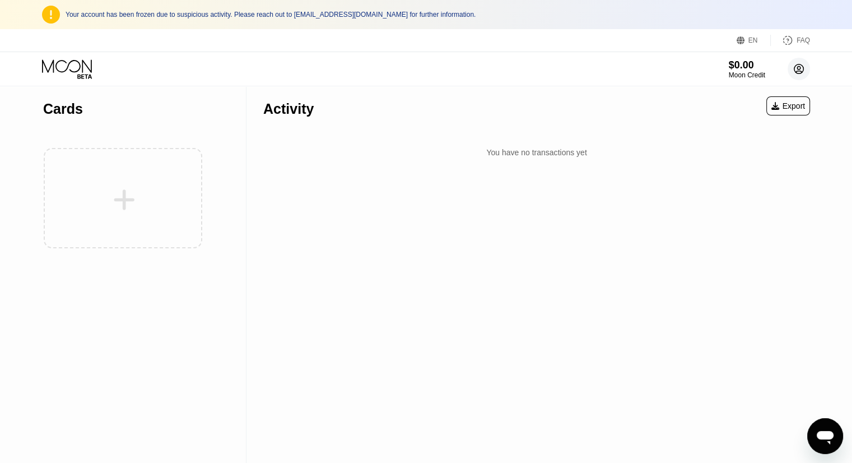 The height and width of the screenshot is (463, 852). Describe the element at coordinates (747, 69) in the screenshot. I see `div: $0.00Moon Credit` at that location.